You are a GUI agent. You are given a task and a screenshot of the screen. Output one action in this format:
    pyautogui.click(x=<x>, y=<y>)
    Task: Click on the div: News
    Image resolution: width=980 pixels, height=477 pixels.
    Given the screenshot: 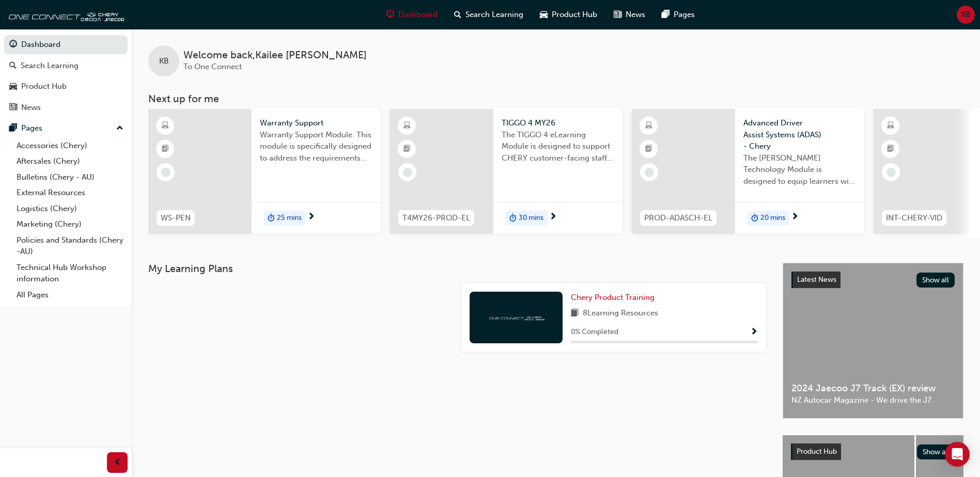 What is the action you would take?
    pyautogui.click(x=31, y=107)
    